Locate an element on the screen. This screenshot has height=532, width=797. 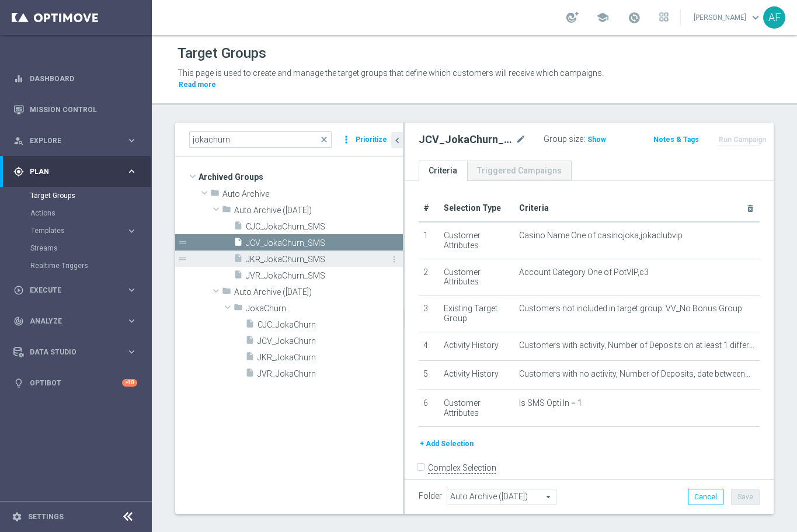
td: 1 is located at coordinates (429, 240).